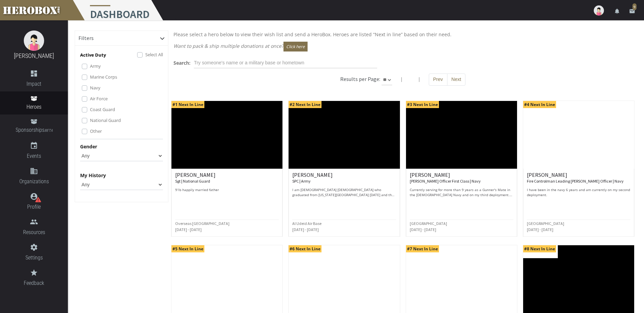 The width and height of the screenshot is (644, 313). Describe the element at coordinates (154, 55) in the screenshot. I see `label: Select All` at that location.